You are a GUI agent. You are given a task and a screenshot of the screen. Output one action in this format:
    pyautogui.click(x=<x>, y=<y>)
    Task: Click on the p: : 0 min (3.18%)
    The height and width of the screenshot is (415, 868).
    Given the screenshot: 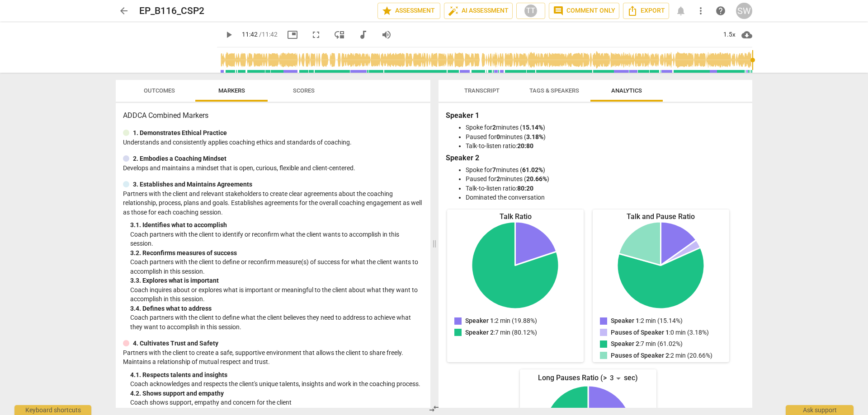 What is the action you would take?
    pyautogui.click(x=659, y=333)
    